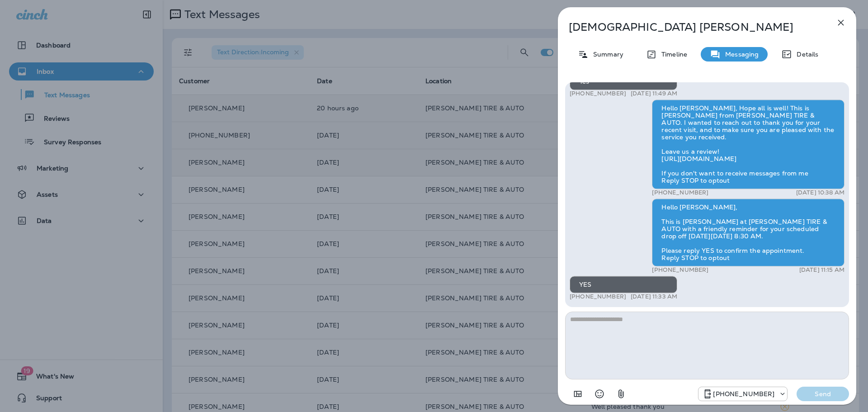 This screenshot has height=412, width=868. What do you see at coordinates (743, 394) in the screenshot?
I see `div: +1 (706) 862-8243` at bounding box center [743, 394].